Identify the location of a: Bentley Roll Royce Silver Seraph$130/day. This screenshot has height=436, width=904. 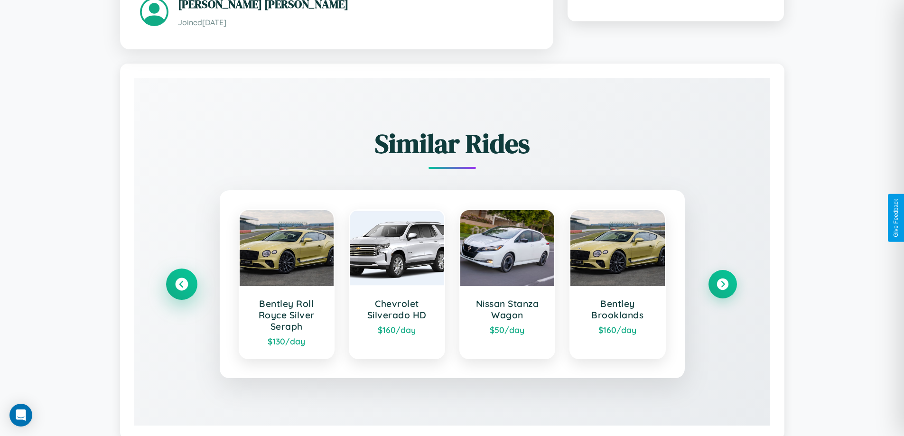
(287, 284).